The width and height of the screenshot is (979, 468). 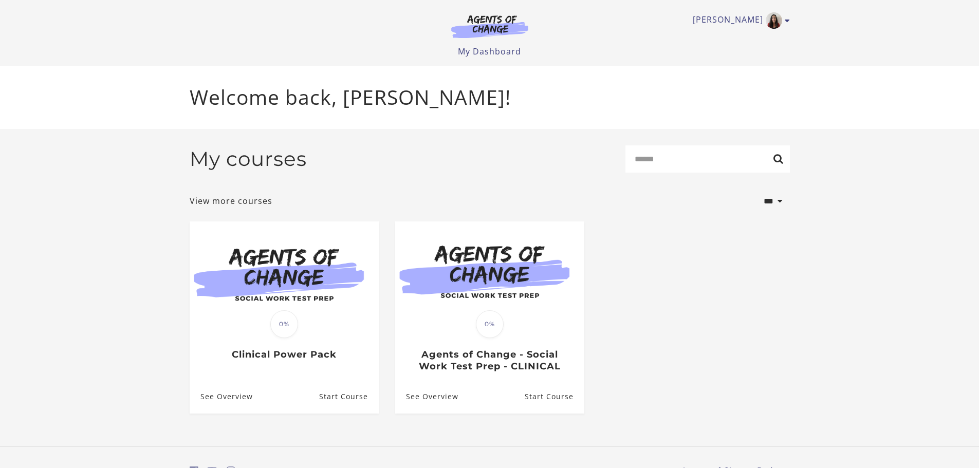 What do you see at coordinates (489, 360) in the screenshot?
I see `h3: Agents of Change - Social Work Test Prep - CLINICAL` at bounding box center [489, 360].